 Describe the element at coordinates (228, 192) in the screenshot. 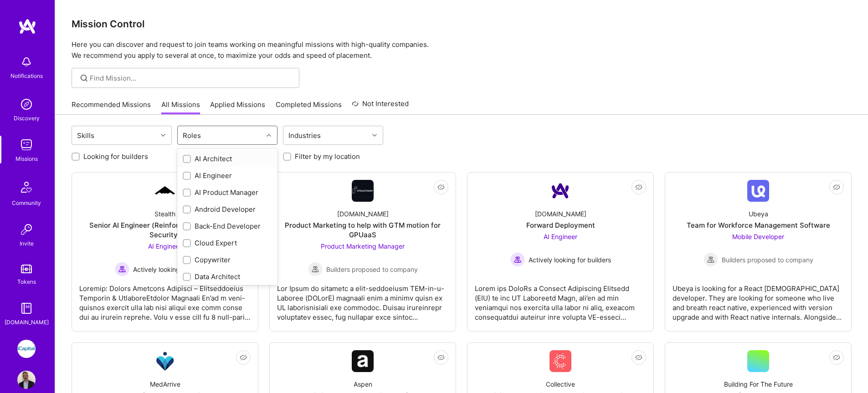

I see `div: AI Product Manager` at that location.